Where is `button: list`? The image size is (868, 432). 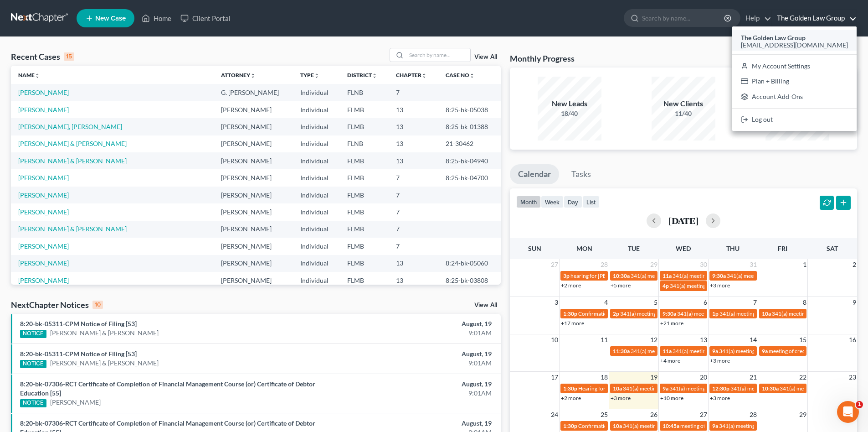 button: list is located at coordinates (591, 201).